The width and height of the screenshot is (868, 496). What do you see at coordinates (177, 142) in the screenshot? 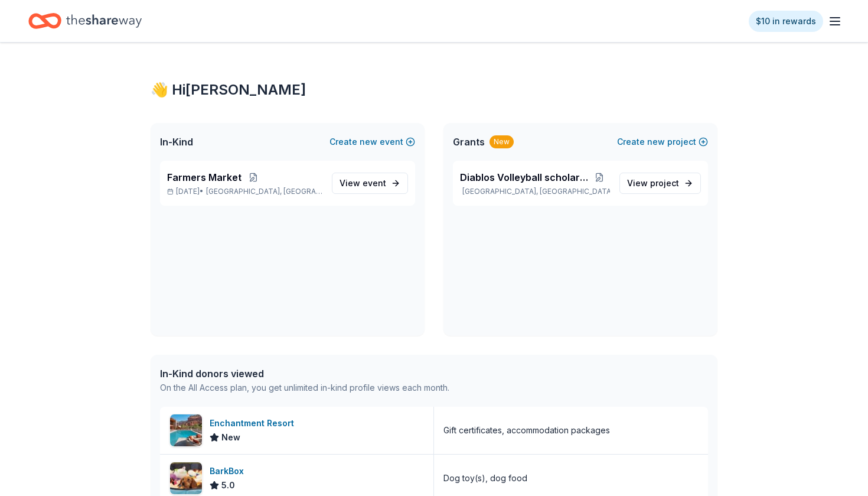
I see `span: In-Kind` at bounding box center [177, 142].